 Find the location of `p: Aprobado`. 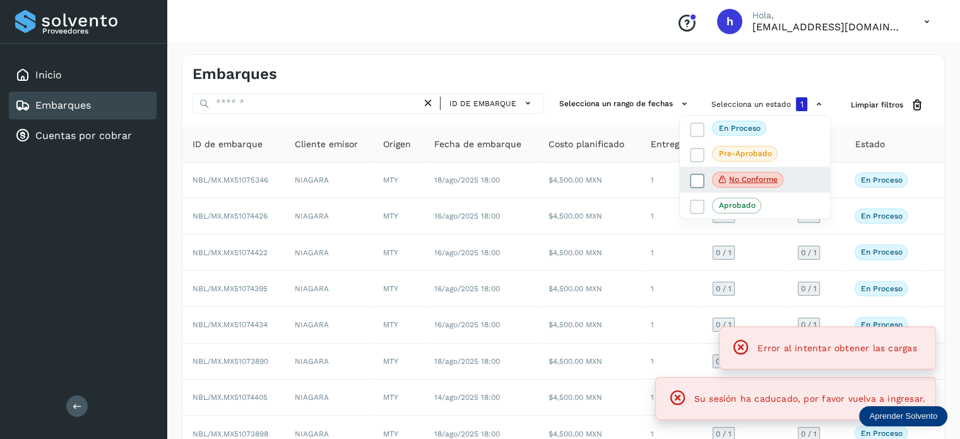

p: Aprobado is located at coordinates (737, 205).